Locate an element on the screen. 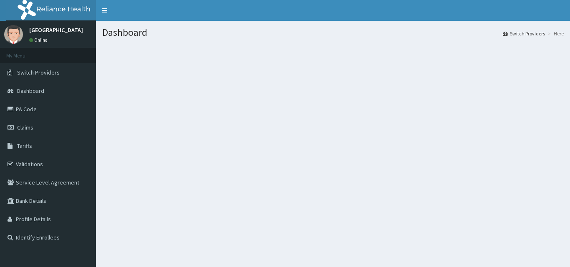  img: User Image is located at coordinates (13, 34).